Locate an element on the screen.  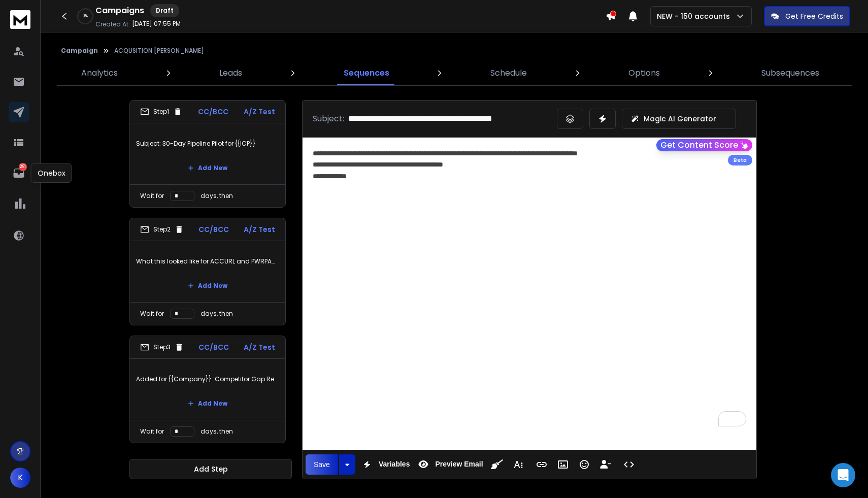
div: Step 1 is located at coordinates (161, 112).